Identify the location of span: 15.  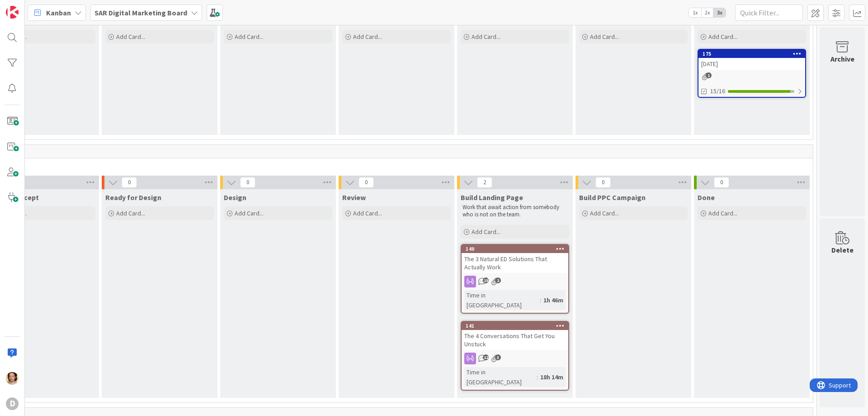
(486, 280).